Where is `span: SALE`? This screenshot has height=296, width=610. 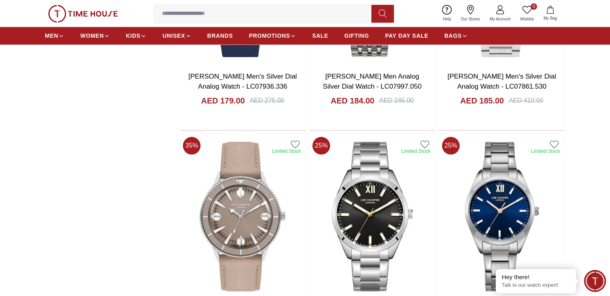 span: SALE is located at coordinates (320, 36).